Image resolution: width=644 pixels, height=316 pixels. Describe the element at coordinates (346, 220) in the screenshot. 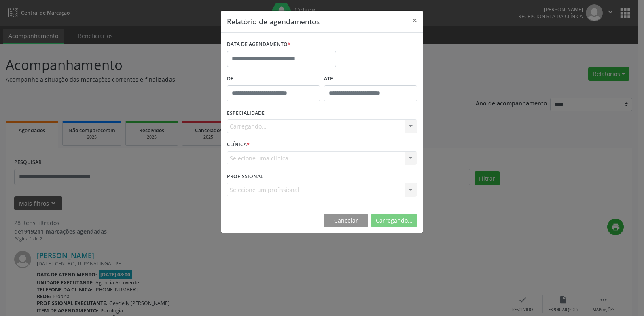

I see `button: Cancelar` at that location.